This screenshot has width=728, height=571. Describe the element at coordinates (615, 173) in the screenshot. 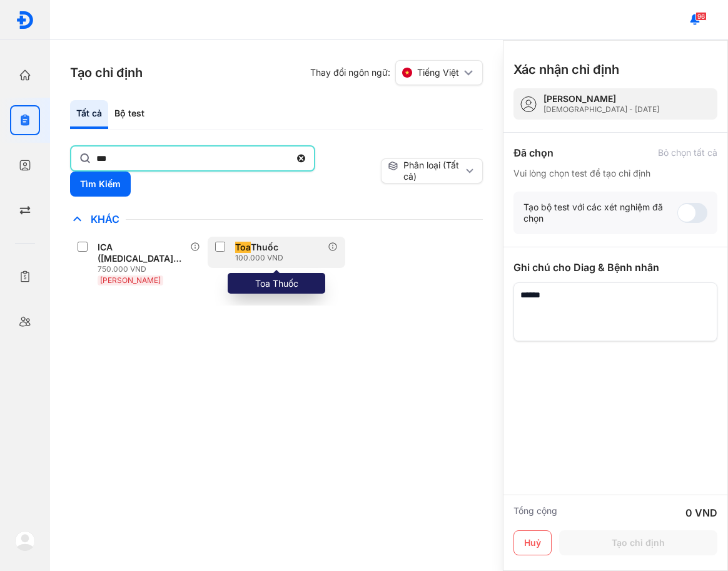

I see `div: Vui lòng chọn test để tạo chỉ định` at that location.